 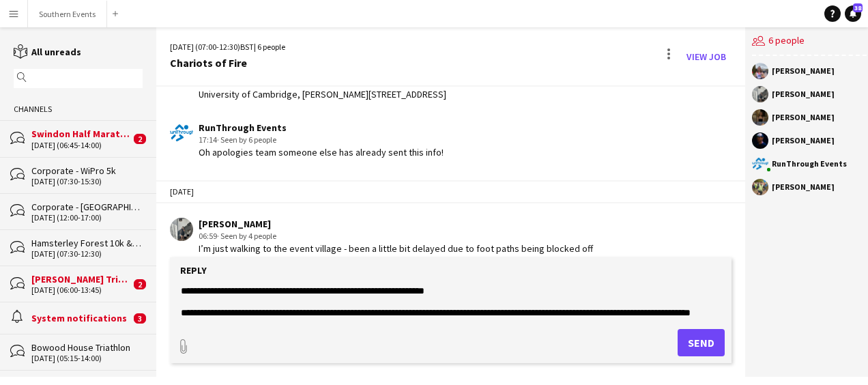 What do you see at coordinates (809, 42) in the screenshot?
I see `div: 6 people` at bounding box center [809, 42].